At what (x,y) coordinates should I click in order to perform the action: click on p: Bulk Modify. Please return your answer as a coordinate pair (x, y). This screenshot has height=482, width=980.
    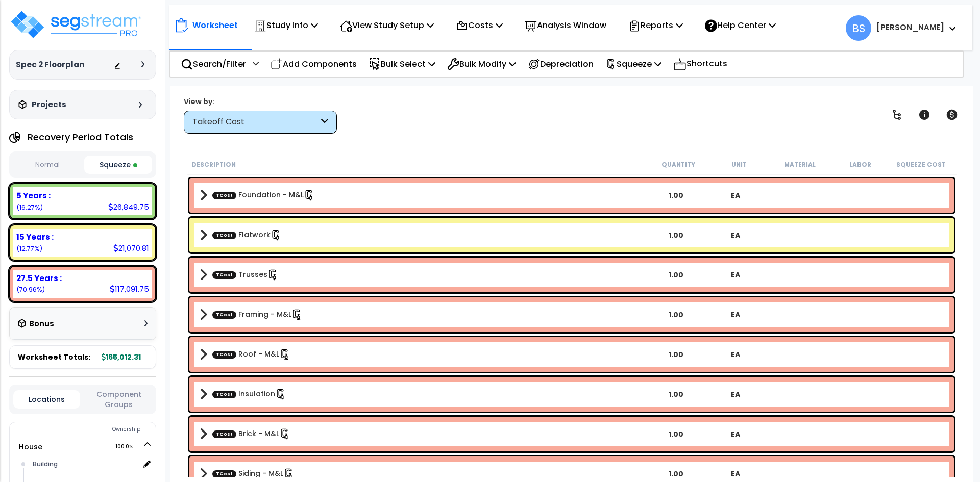
    Looking at the image, I should click on (481, 64).